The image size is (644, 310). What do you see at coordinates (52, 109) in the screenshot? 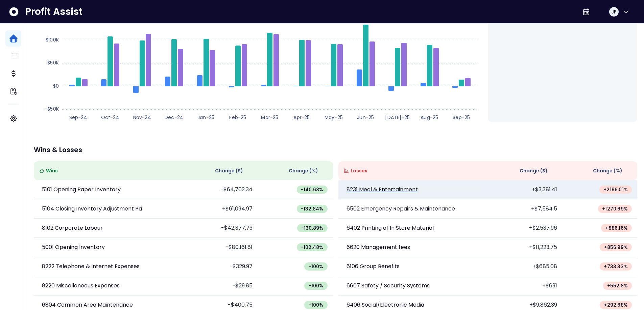
I see `text: -$50K` at bounding box center [52, 109].